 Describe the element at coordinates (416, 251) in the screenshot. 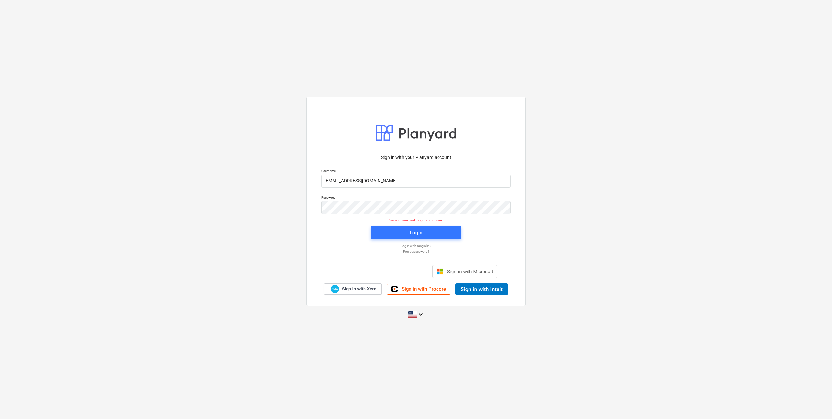

I see `p: Forgot password?` at that location.